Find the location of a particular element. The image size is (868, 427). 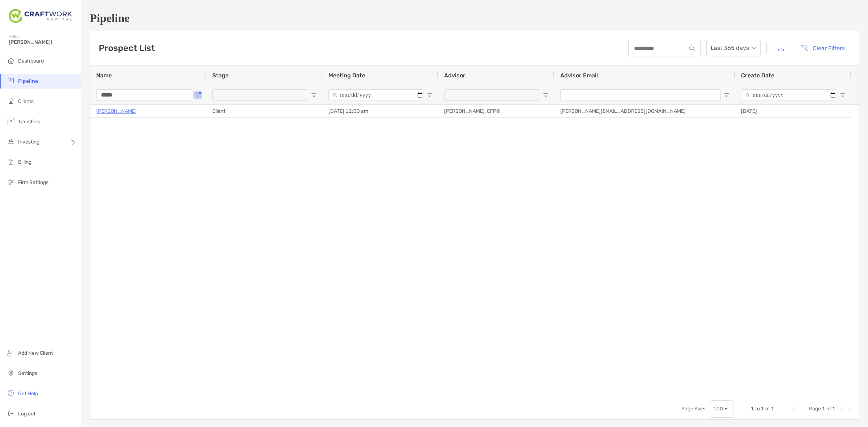

img: investing icon is located at coordinates (11, 142).